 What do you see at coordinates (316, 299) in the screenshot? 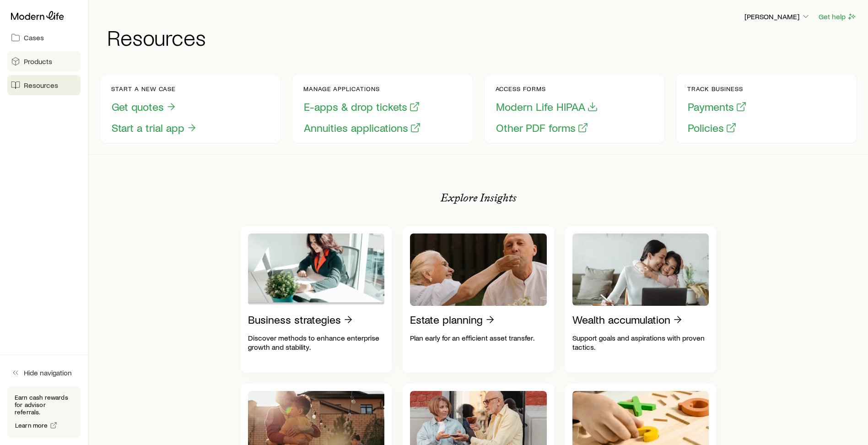
I see `a: Business strategiesDiscover methods to enhance enterprise growth and stability.` at bounding box center [316, 299].